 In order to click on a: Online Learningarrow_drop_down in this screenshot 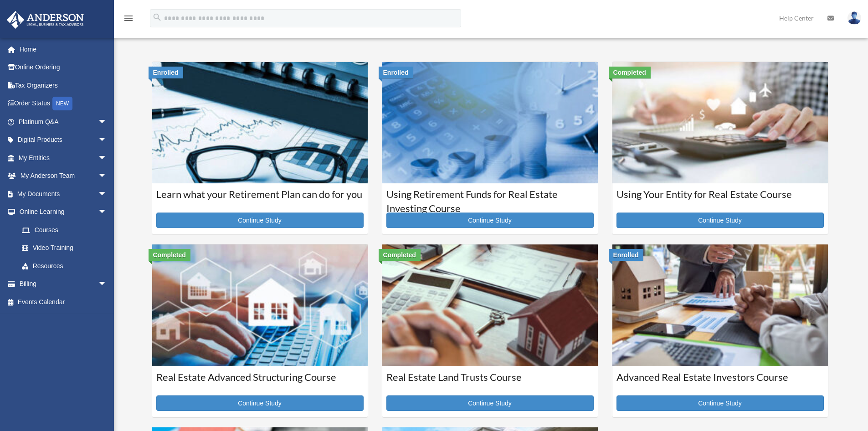, I will do `click(63, 212)`.